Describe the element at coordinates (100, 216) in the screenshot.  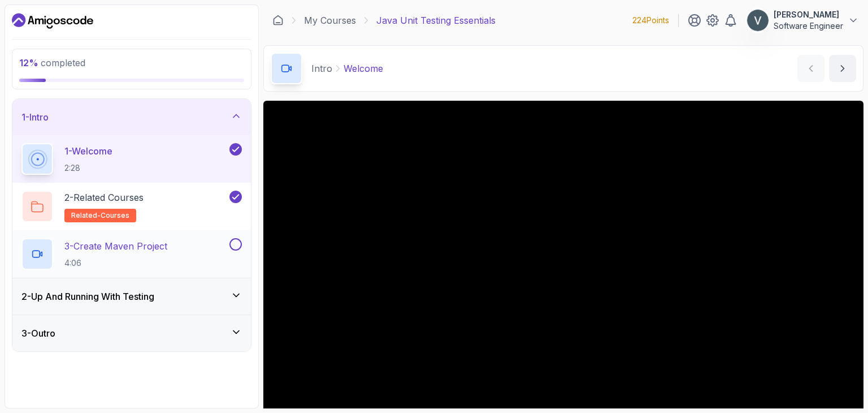
I see `span: related-courses` at that location.